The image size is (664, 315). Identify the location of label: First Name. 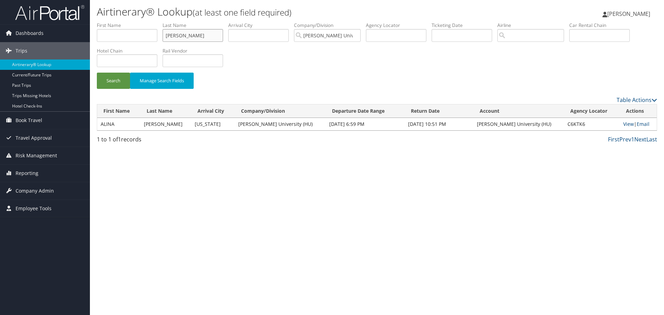
(130, 25).